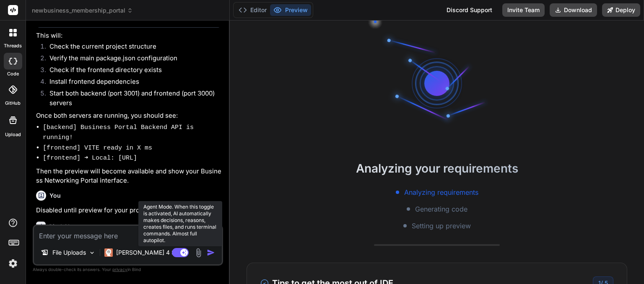  Describe the element at coordinates (13, 103) in the screenshot. I see `label: GitHub` at that location.